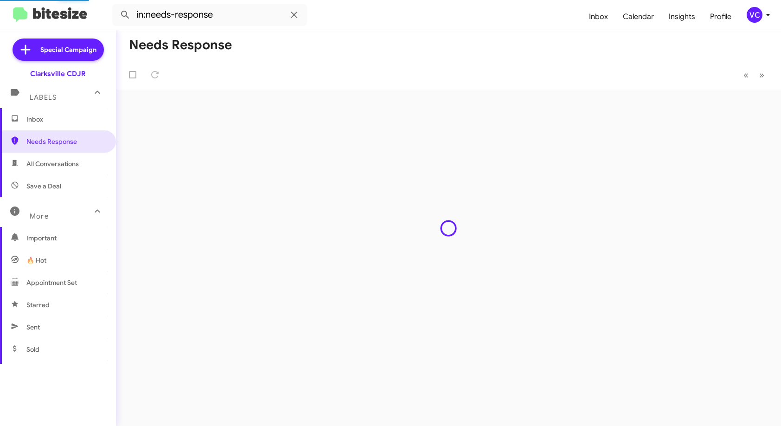 This screenshot has height=426, width=781. Describe the element at coordinates (43, 97) in the screenshot. I see `span: Labels` at that location.